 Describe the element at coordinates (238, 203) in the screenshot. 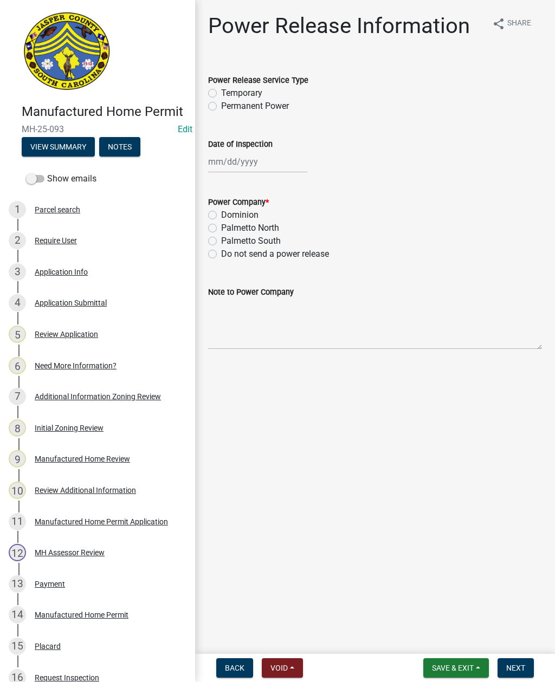

I see `label: Power Company` at that location.